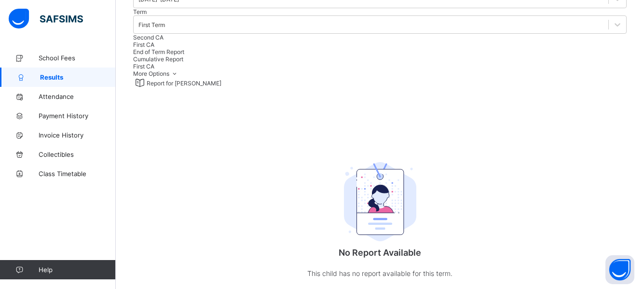  Describe the element at coordinates (152, 25) in the screenshot. I see `div: First Term` at that location.